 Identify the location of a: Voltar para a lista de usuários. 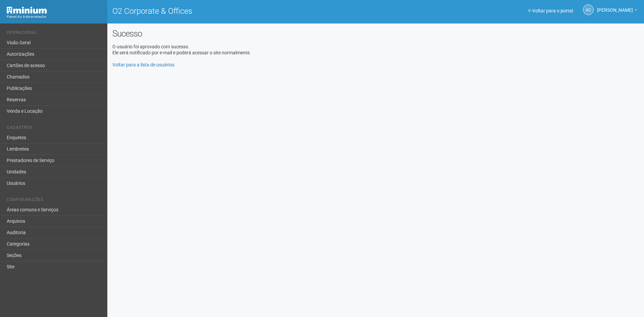
(143, 65).